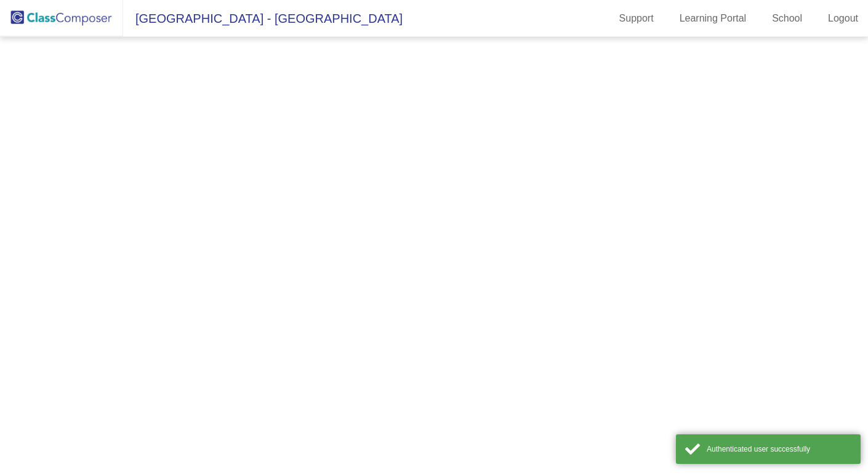 The image size is (868, 475). What do you see at coordinates (786, 18) in the screenshot?
I see `a: School` at bounding box center [786, 18].